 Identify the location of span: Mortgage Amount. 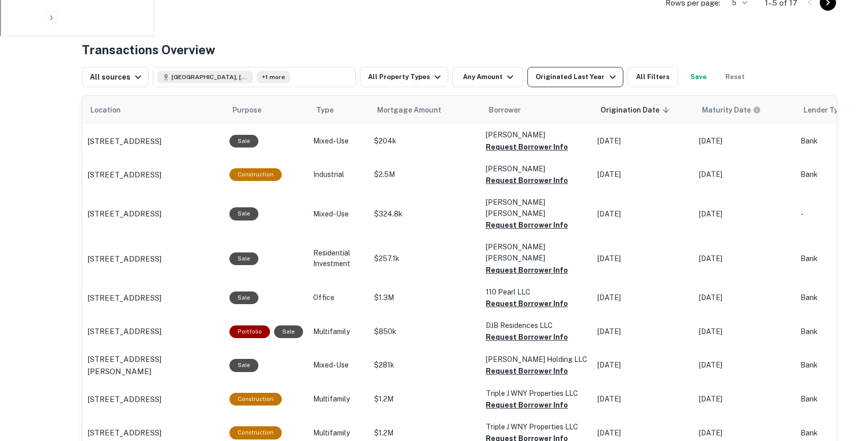
(416, 110).